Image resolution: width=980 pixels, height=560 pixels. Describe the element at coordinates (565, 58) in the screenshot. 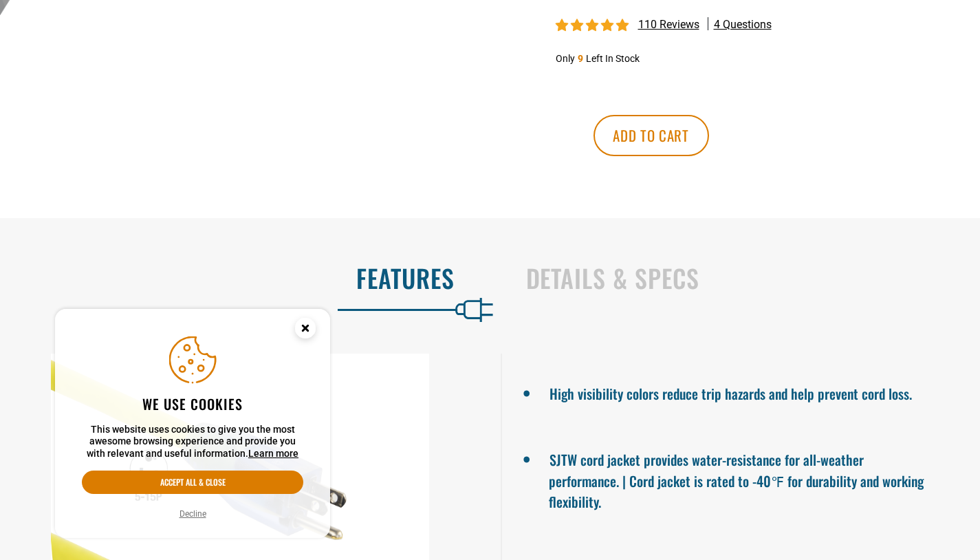

I see `span: Only` at that location.